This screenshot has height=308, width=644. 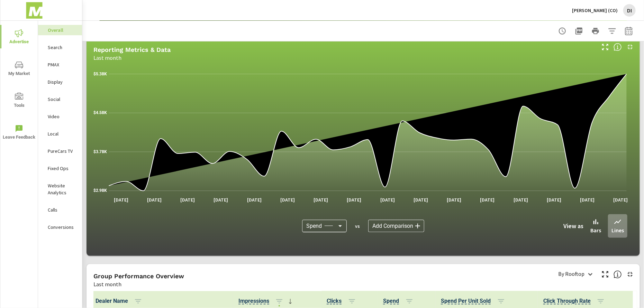 I want to click on span: Impressions, so click(x=266, y=302).